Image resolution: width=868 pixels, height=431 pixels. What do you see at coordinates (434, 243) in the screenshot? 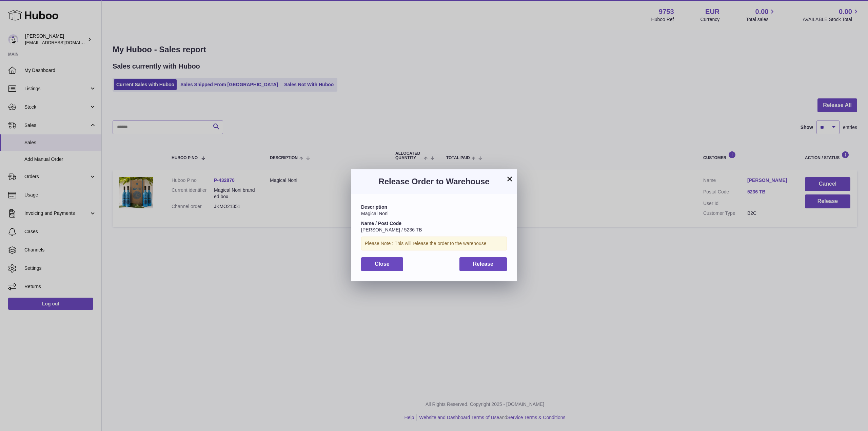
I see `div: Please Note : This will release the order to the warehouse` at bounding box center [434, 243].